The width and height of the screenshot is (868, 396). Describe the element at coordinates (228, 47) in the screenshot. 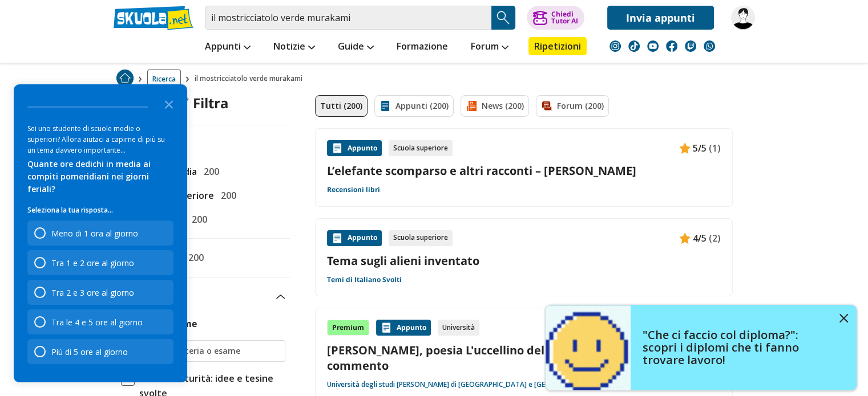

I see `a: Appunti` at that location.